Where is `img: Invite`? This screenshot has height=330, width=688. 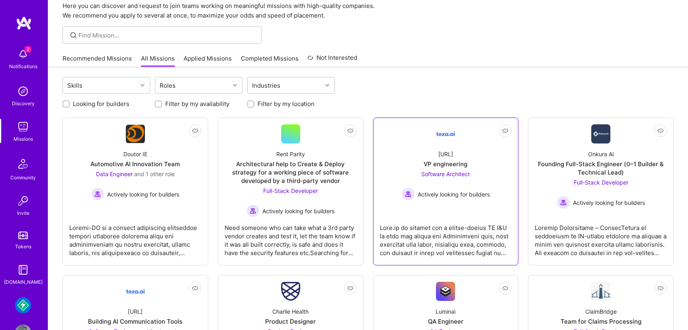 img: Invite is located at coordinates (23, 201).